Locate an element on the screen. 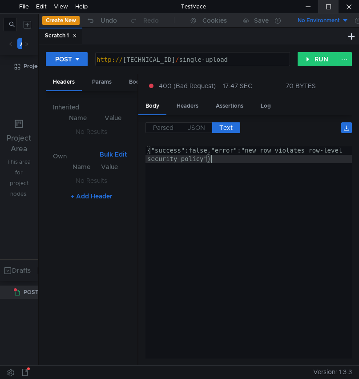 The image size is (359, 379). div: Log is located at coordinates (265, 106).